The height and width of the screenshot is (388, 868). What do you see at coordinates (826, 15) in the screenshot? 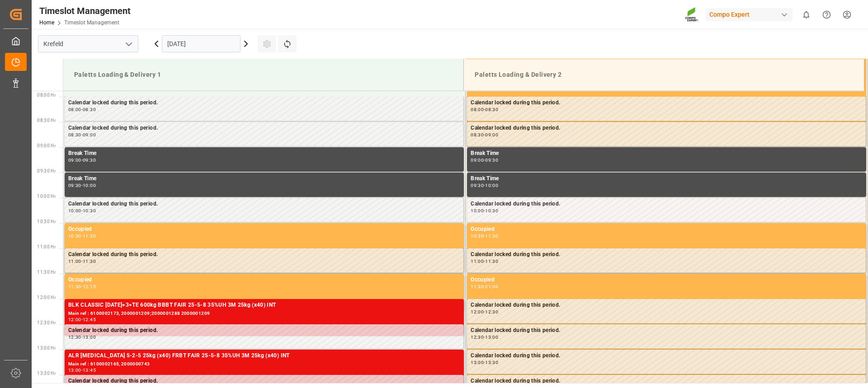
I see `button: Help Center` at bounding box center [826, 15].